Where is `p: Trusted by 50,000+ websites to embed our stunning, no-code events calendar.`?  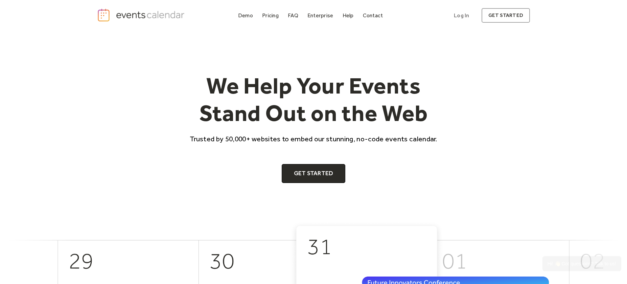 p: Trusted by 50,000+ websites to embed our stunning, no-code events calendar. is located at coordinates (314, 138).